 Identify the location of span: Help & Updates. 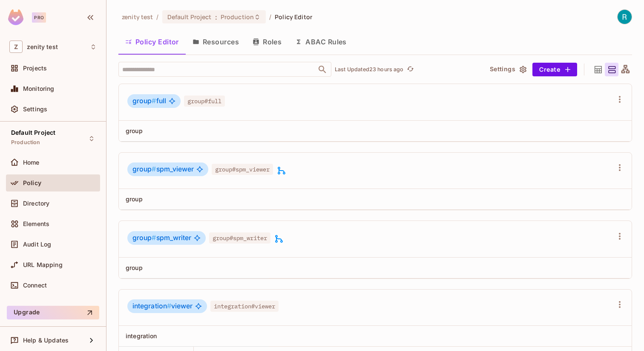
(46, 340).